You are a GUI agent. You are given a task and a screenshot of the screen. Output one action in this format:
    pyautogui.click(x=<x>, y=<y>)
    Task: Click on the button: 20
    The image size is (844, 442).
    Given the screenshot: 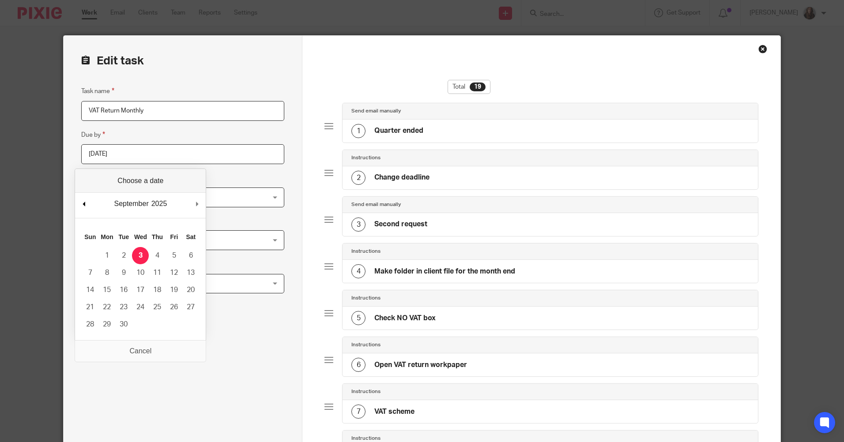 What is the action you would take?
    pyautogui.click(x=191, y=290)
    